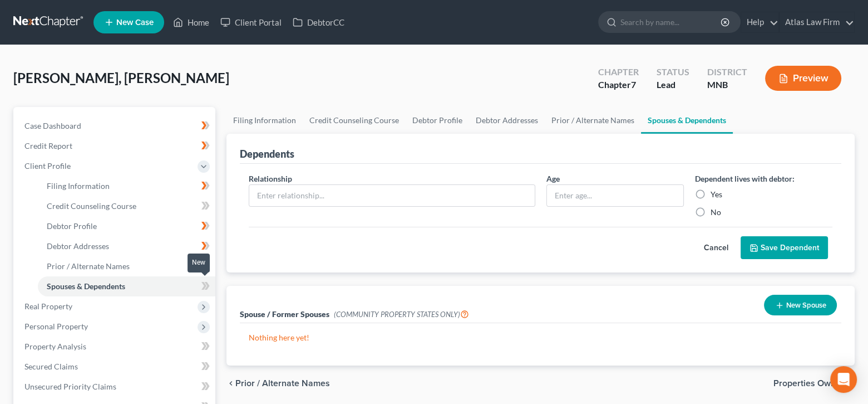  What do you see at coordinates (744, 179) in the screenshot?
I see `label: Dependent lives with debtor:` at bounding box center [744, 179].